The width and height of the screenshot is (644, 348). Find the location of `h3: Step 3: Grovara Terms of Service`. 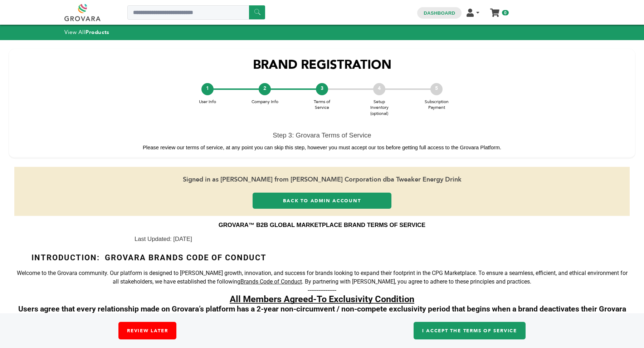

h3: Step 3: Grovara Terms of Service is located at coordinates (322, 134).